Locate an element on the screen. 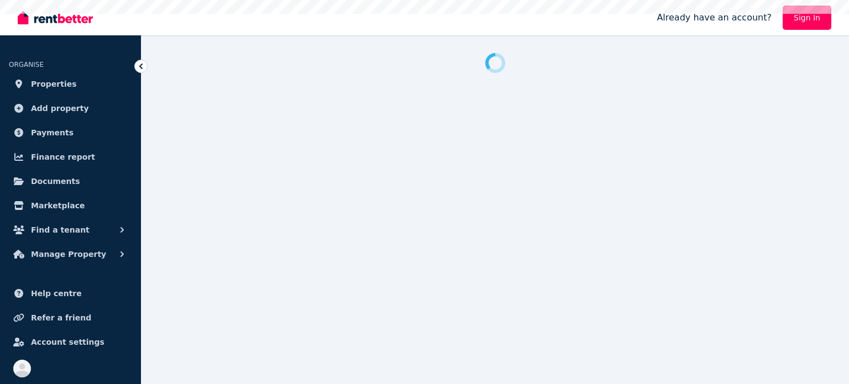 This screenshot has width=849, height=384. span: ORGANISE is located at coordinates (26, 65).